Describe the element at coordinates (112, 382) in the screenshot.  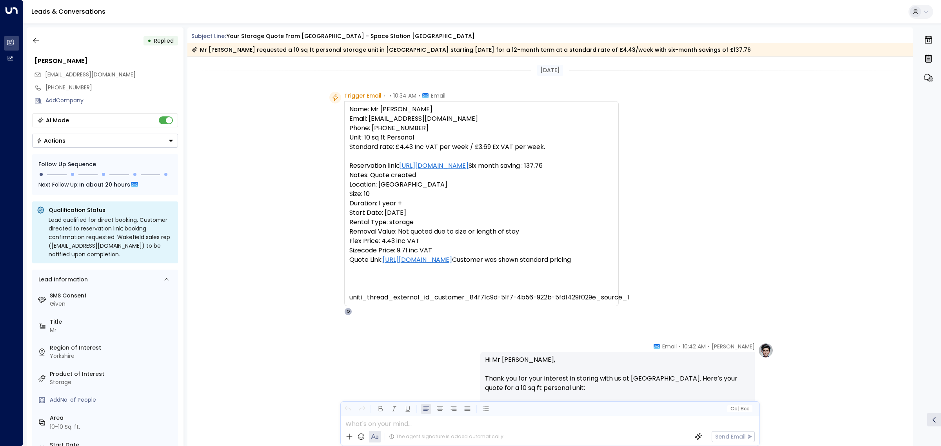
I see `div: Storage` at that location.